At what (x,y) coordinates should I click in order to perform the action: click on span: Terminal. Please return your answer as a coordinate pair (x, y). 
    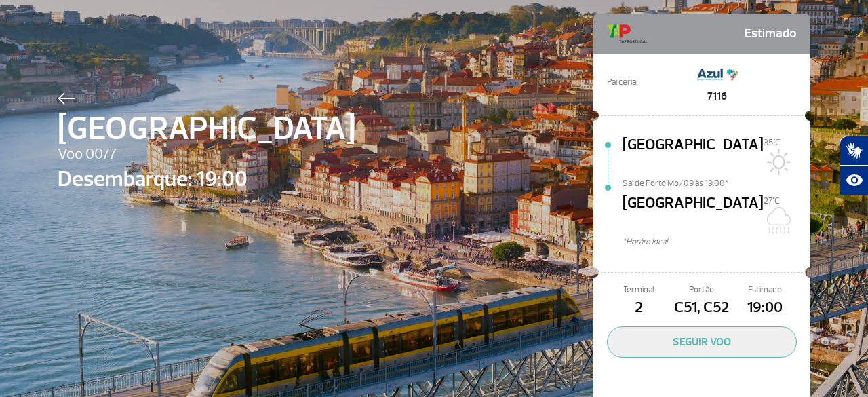
    Looking at the image, I should click on (638, 290).